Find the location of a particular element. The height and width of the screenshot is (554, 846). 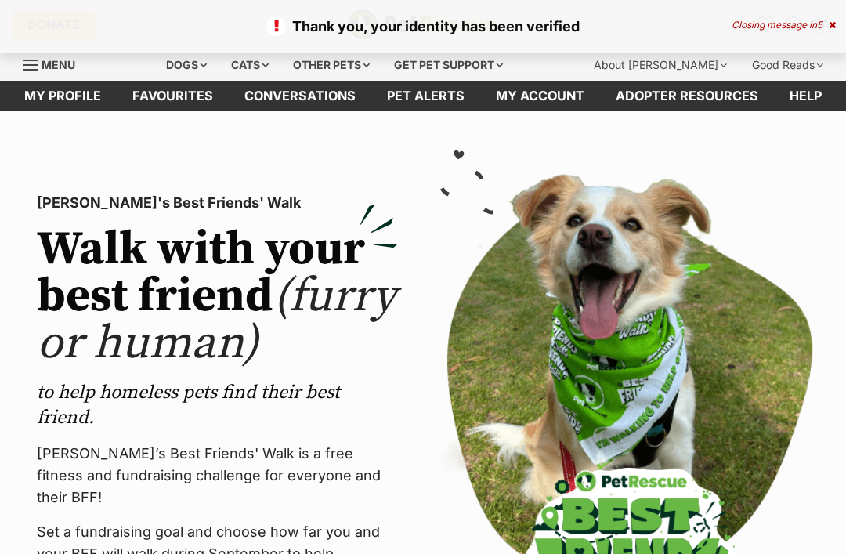

a: Help is located at coordinates (805, 96).